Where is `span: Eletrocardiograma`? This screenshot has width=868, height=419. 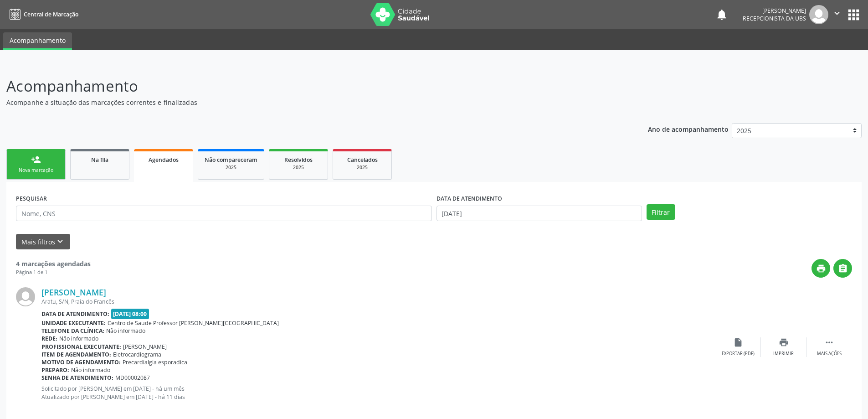
span: Eletrocardiograma is located at coordinates (137, 354).